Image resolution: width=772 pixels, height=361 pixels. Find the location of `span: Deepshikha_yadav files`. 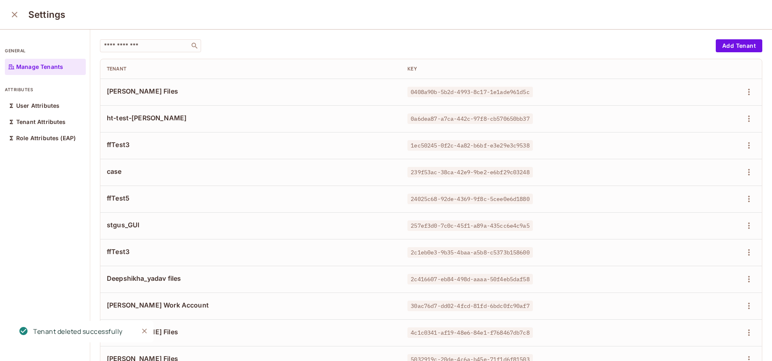

span: Deepshikha_yadav files is located at coordinates (251, 278).